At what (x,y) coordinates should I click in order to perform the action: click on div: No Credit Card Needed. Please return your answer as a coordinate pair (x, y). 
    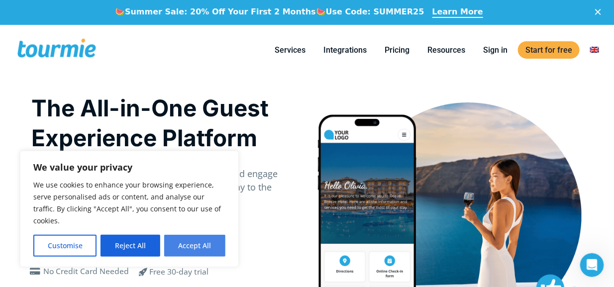
    Looking at the image, I should click on (86, 272).